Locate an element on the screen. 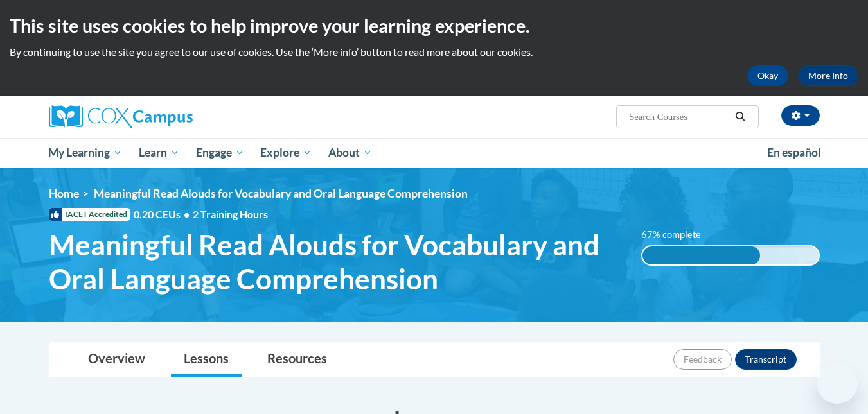 The image size is (868, 414). a: About is located at coordinates (350, 153).